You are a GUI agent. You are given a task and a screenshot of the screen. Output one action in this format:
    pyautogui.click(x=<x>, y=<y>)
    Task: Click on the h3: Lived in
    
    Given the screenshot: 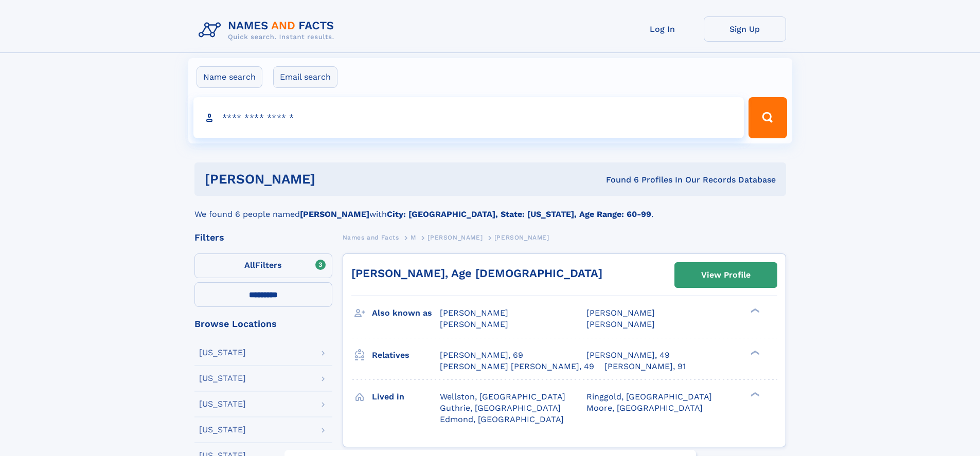 What is the action you would take?
    pyautogui.click(x=406, y=397)
    